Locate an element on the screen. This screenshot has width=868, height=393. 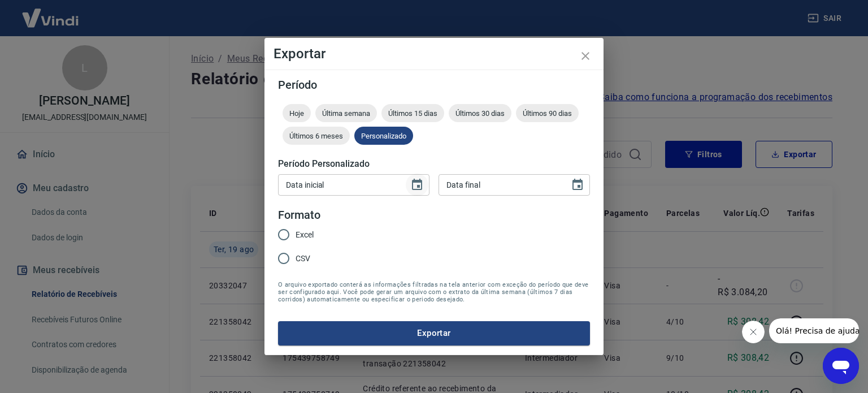
span: CSV is located at coordinates (303, 259).